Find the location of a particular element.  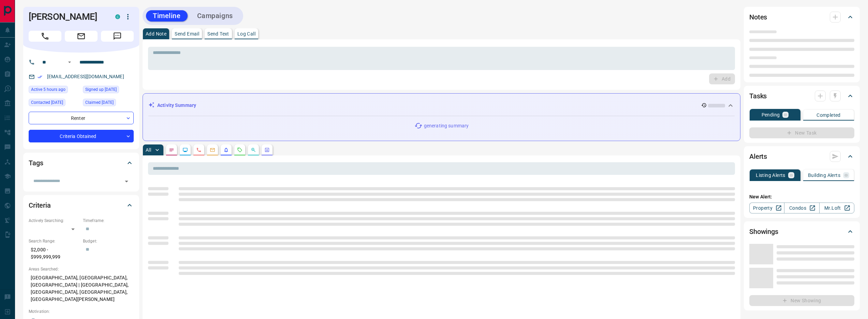

p: Activity Summary is located at coordinates (177, 105).